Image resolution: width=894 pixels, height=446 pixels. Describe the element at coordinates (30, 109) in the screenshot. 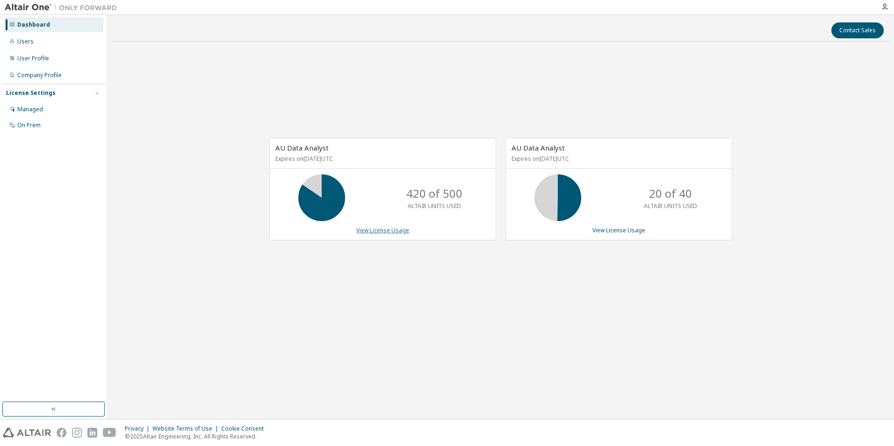

I see `div: Managed` at that location.